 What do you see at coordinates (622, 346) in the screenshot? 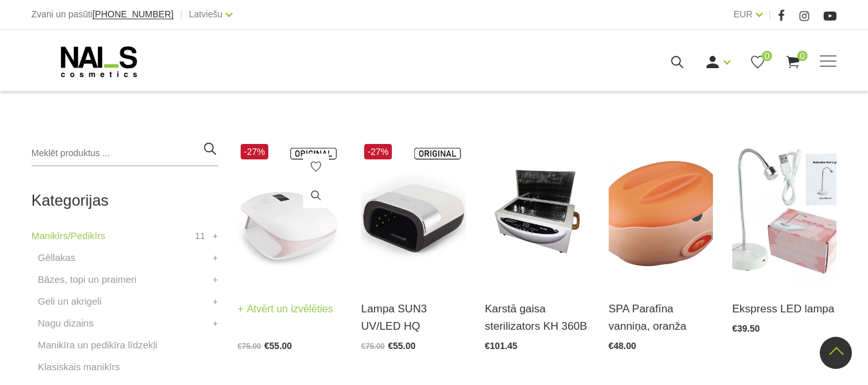
I see `span: €48.00` at bounding box center [622, 346].